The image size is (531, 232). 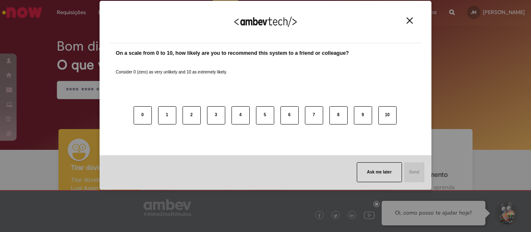 I want to click on button: 5, so click(x=265, y=115).